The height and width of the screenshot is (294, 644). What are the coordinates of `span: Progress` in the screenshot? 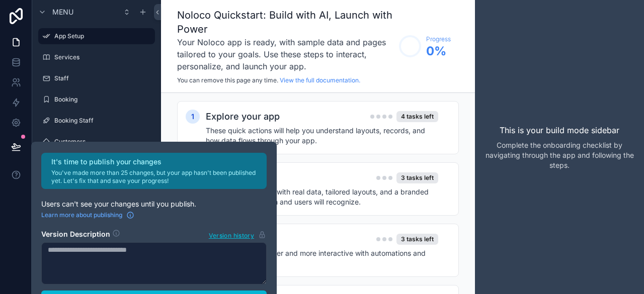 It's located at (439, 40).